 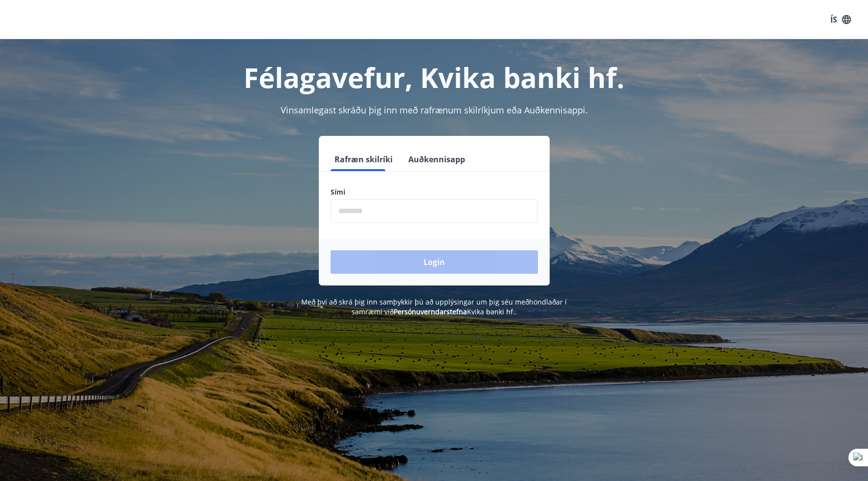 What do you see at coordinates (841, 19) in the screenshot?
I see `button: ÍS` at bounding box center [841, 19].